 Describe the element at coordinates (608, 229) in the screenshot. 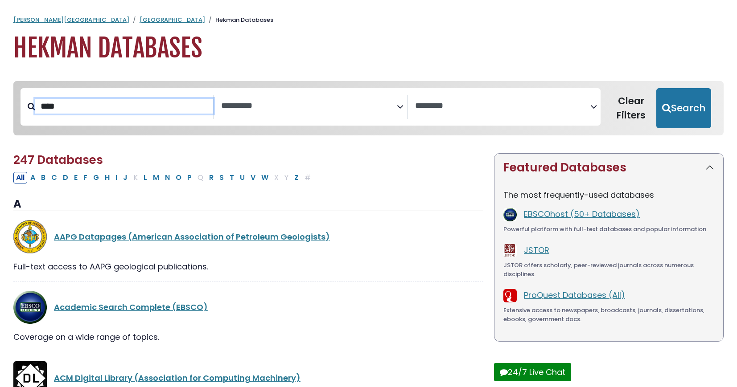

I see `div: Powerful platform with full-text databases and popular information.` at that location.